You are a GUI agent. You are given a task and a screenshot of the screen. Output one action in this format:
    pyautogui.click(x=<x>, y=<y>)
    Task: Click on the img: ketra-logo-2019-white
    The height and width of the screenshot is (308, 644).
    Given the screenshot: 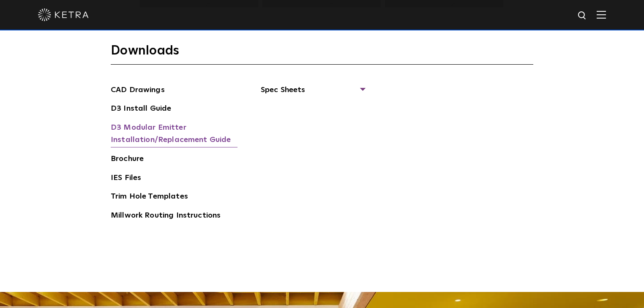 What is the action you would take?
    pyautogui.click(x=63, y=15)
    